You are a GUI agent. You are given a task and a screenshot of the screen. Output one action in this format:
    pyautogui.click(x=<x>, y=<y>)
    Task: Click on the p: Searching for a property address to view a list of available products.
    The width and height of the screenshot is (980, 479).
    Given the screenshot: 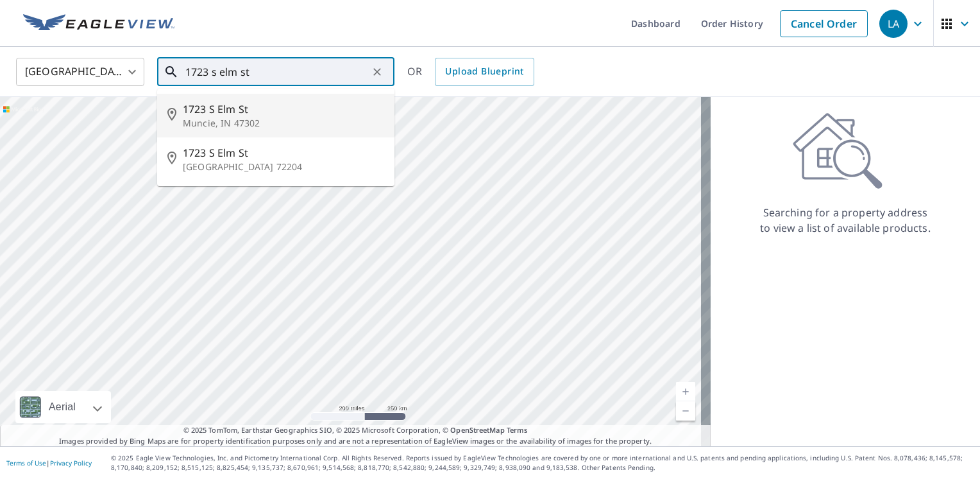 What is the action you would take?
    pyautogui.click(x=845, y=220)
    